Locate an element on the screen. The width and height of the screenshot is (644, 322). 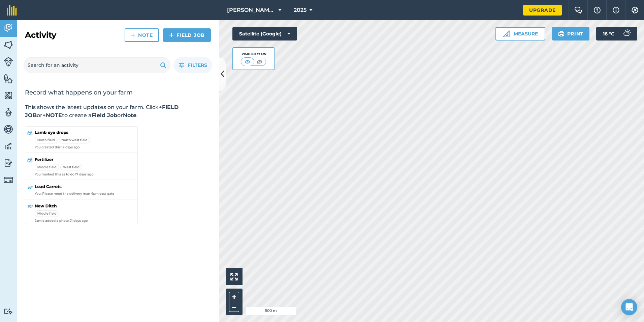
span: Filters is located at coordinates (197, 65).